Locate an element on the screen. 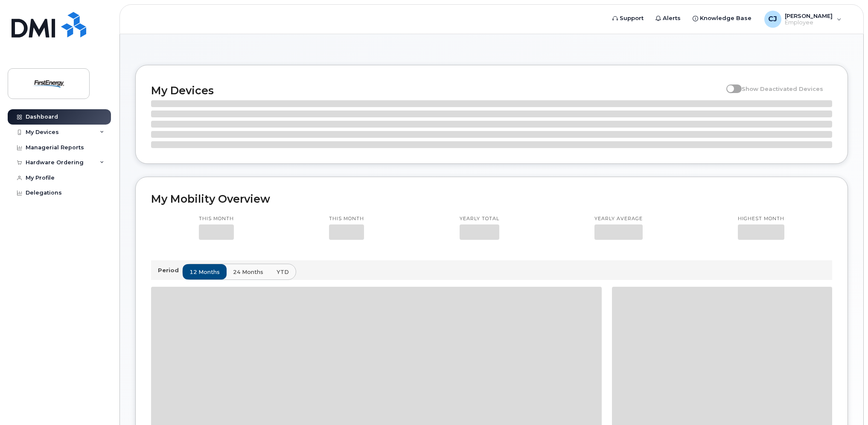  span: 24 months is located at coordinates (248, 272).